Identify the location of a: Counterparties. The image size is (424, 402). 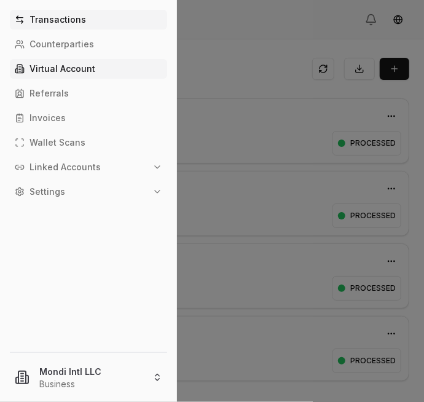
(88, 44).